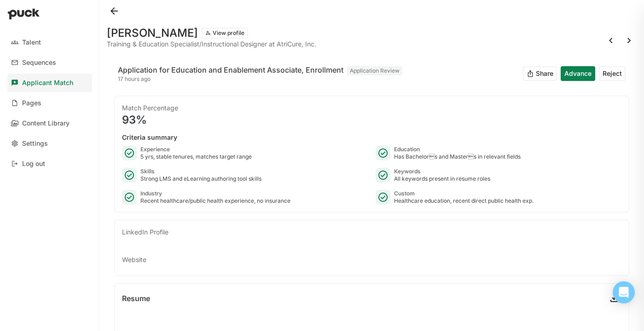  What do you see at coordinates (39, 63) in the screenshot?
I see `div: Sequences` at bounding box center [39, 63].